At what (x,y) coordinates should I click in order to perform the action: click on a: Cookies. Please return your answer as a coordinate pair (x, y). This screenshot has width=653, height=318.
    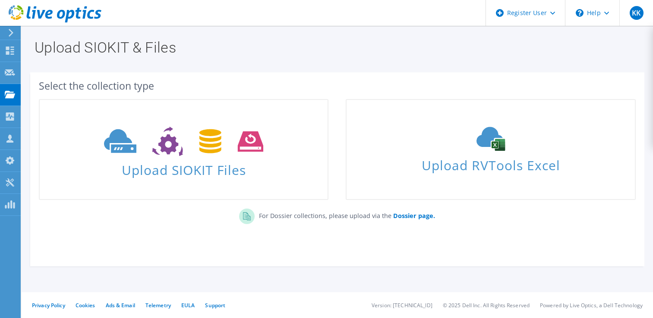
    Looking at the image, I should click on (85, 305).